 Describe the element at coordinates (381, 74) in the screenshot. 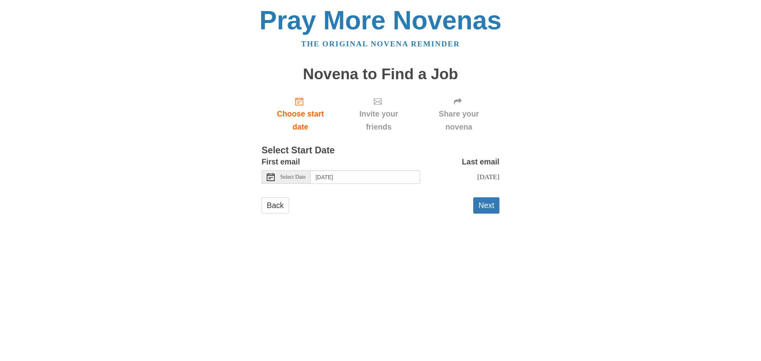

I see `h1: Novena to Find a Job` at that location.